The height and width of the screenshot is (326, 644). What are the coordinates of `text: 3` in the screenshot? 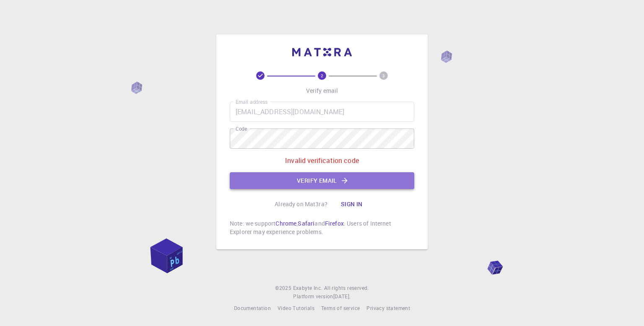 It's located at (384, 76).